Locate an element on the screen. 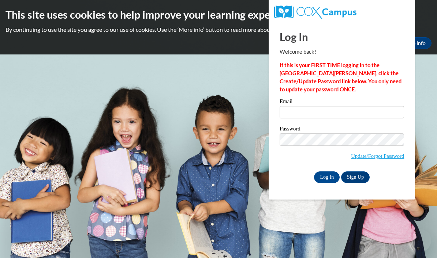 The height and width of the screenshot is (258, 437). label: Password is located at coordinates (341, 130).